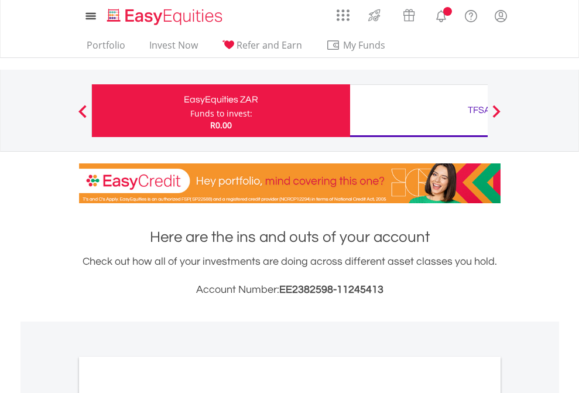  What do you see at coordinates (261, 48) in the screenshot?
I see `a: Refer and Earn` at bounding box center [261, 48].